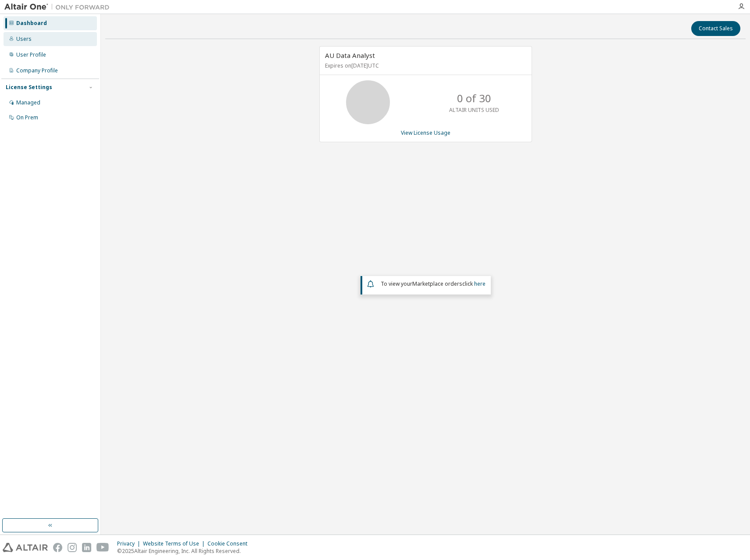 The height and width of the screenshot is (560, 750). What do you see at coordinates (25, 547) in the screenshot?
I see `img: altair_logo.svg` at bounding box center [25, 547].